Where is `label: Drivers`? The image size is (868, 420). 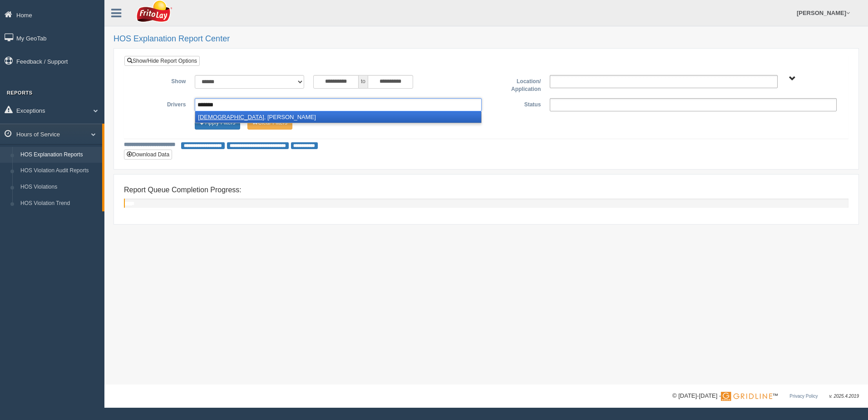
label: Drivers is located at coordinates (161, 103).